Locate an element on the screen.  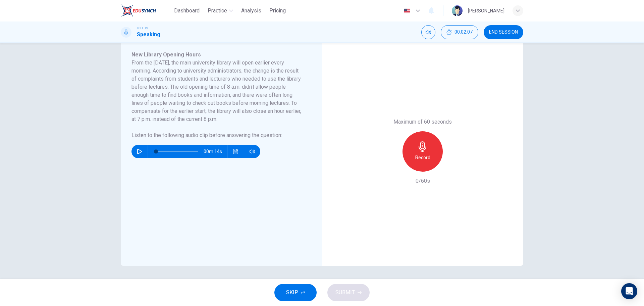
button: Practice is located at coordinates (221, 11).